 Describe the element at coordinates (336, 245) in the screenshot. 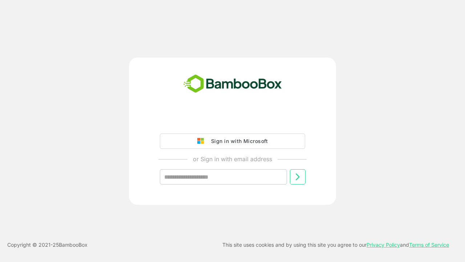

I see `p: This site uses cookies and by using this site you agree to our and` at that location.